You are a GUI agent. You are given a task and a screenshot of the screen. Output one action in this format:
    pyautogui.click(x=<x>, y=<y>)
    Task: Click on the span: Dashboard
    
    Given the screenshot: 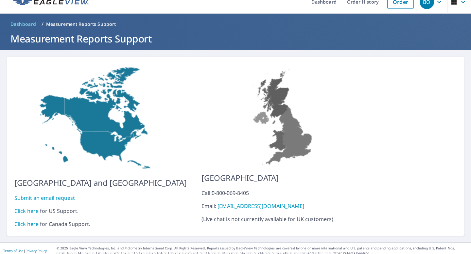 What is the action you would take?
    pyautogui.click(x=23, y=24)
    